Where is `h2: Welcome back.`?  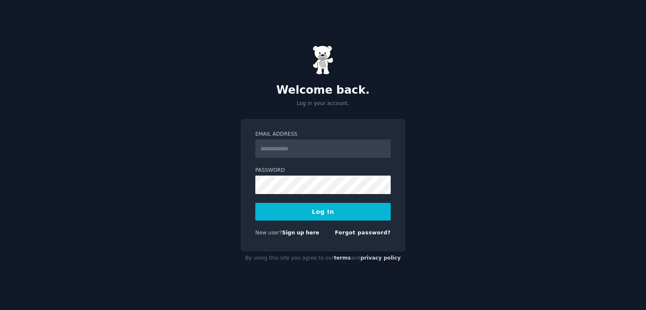
h2: Welcome back. is located at coordinates (323, 90).